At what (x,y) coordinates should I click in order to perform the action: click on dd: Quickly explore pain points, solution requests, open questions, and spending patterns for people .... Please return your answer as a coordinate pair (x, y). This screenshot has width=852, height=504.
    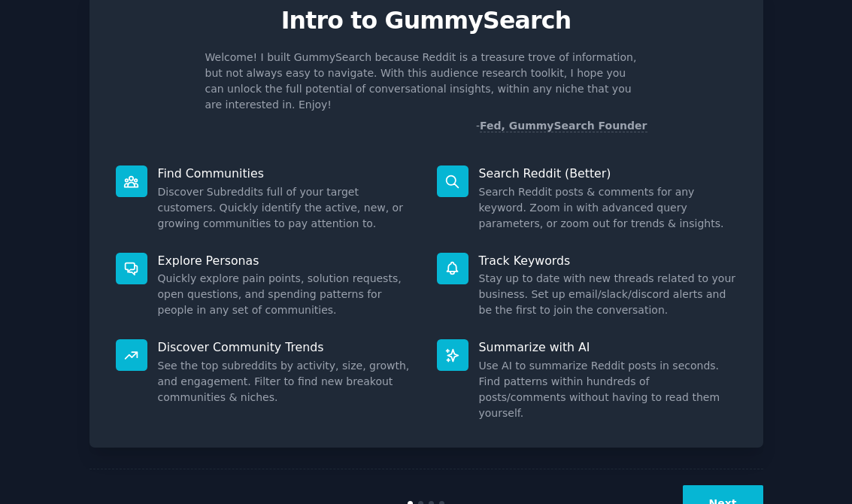
    Looking at the image, I should click on (286, 294).